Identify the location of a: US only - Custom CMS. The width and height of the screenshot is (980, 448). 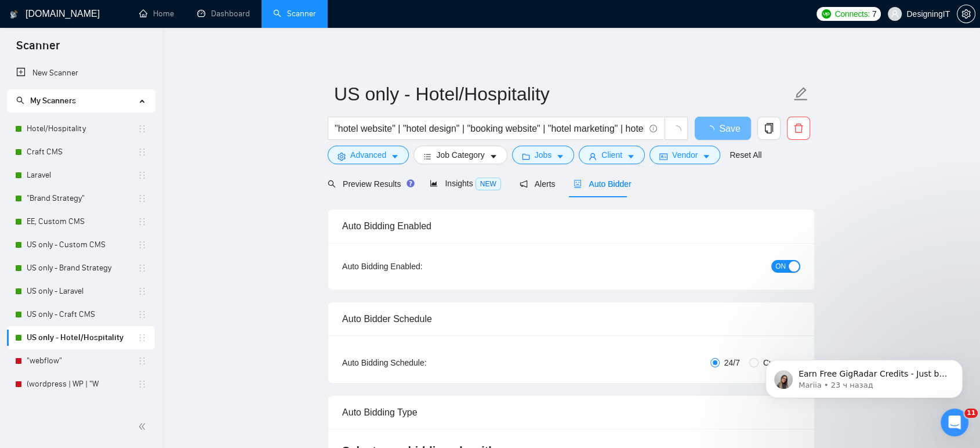
(82, 245).